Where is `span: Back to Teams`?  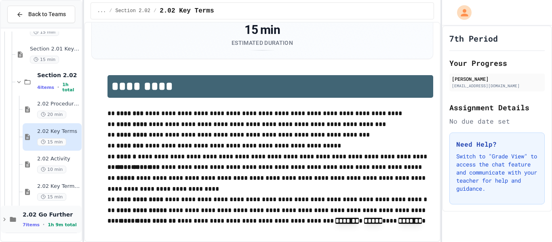
span: Back to Teams is located at coordinates (47, 14).